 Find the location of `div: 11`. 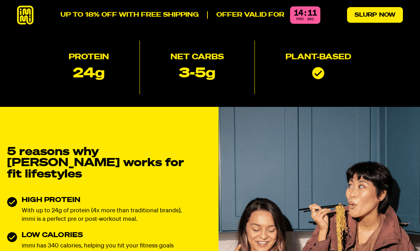

div: 11 is located at coordinates (312, 14).